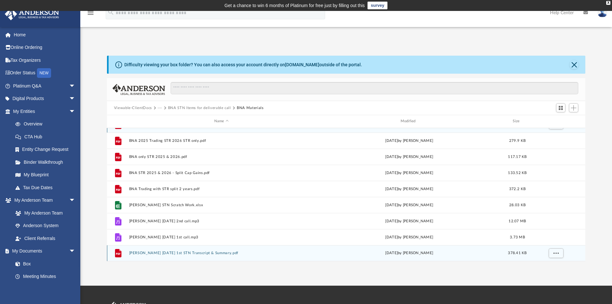 Image resolution: width=612 pixels, height=304 pixels. Describe the element at coordinates (222, 157) in the screenshot. I see `button: BNA only STR 2025 & 2026.pdf` at that location.